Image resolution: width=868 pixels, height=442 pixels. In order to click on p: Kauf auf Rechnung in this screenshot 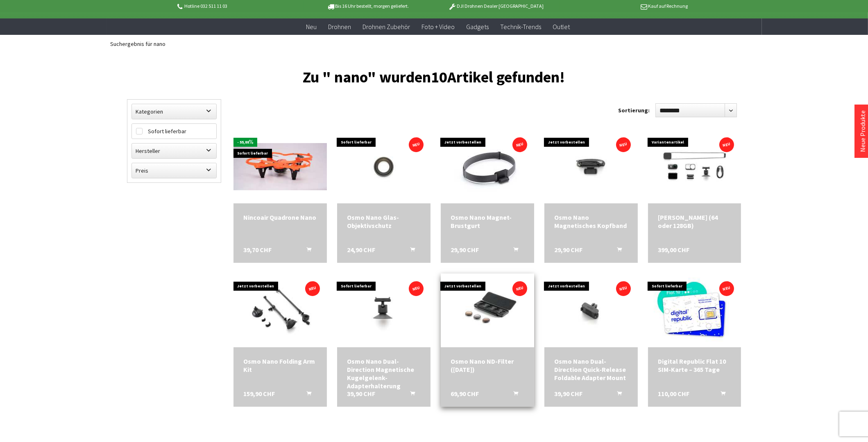, I will do `click(624, 6)`.